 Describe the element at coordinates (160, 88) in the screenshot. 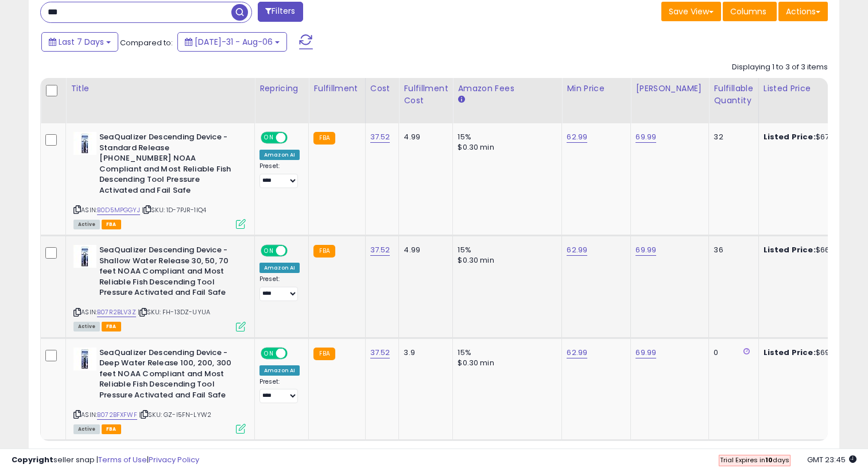

I see `div: Title` at that location.